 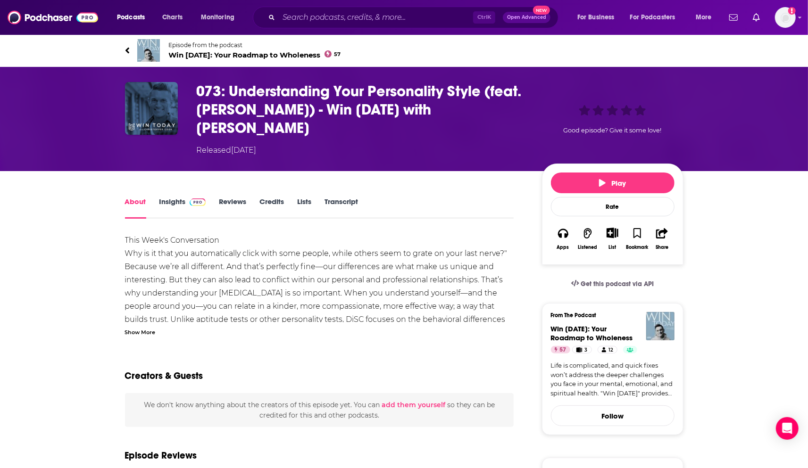 What do you see at coordinates (183, 208) in the screenshot?
I see `a: InsightsPodchaser Pro` at bounding box center [183, 208].